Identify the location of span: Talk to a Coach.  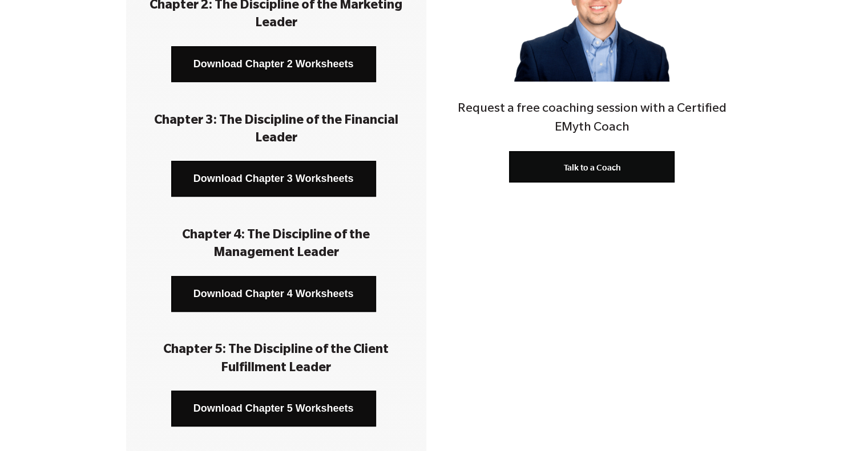
(592, 167).